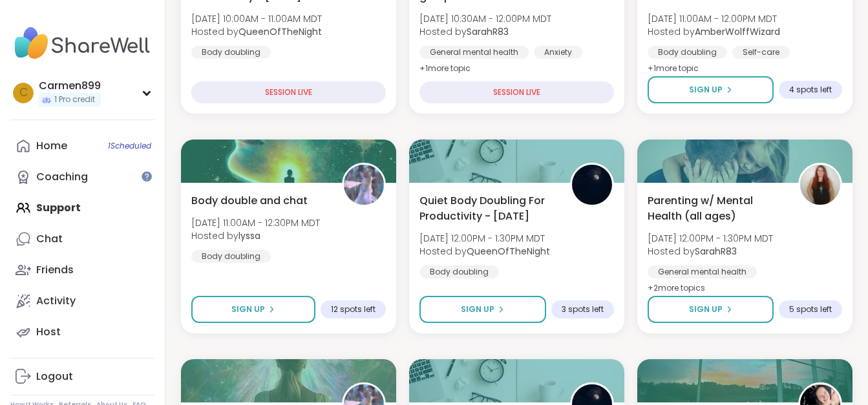 Image resolution: width=868 pixels, height=405 pixels. I want to click on span: 3 spots left, so click(582, 309).